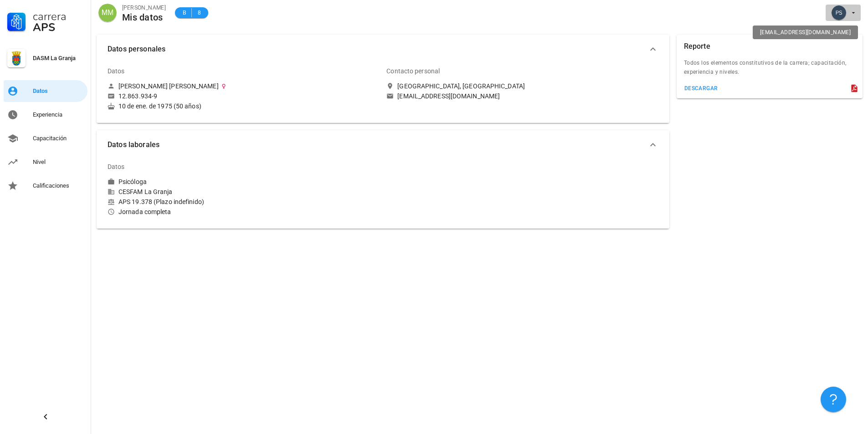 The height and width of the screenshot is (434, 868). I want to click on div: Reporte, so click(697, 47).